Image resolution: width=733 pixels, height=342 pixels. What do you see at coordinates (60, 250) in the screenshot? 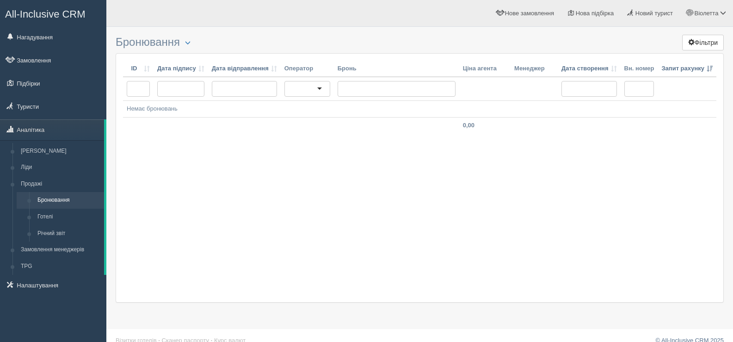
I see `a: Замовлення менеджерів` at bounding box center [60, 250].